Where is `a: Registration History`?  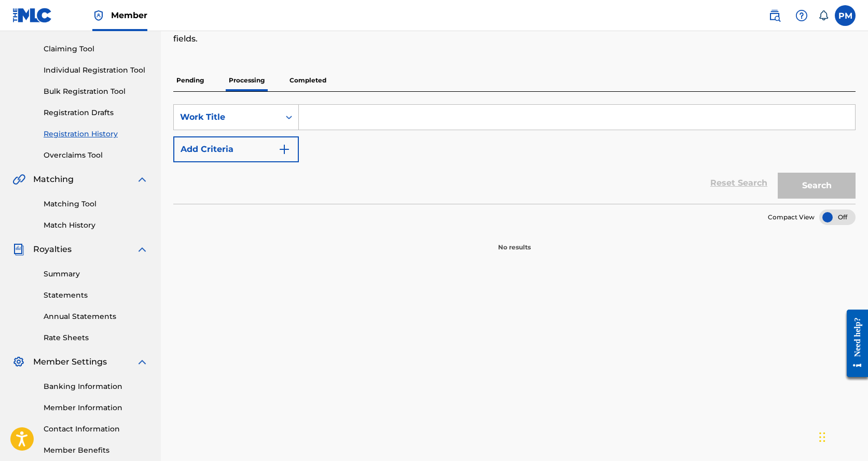 a: Registration History is located at coordinates (96, 134).